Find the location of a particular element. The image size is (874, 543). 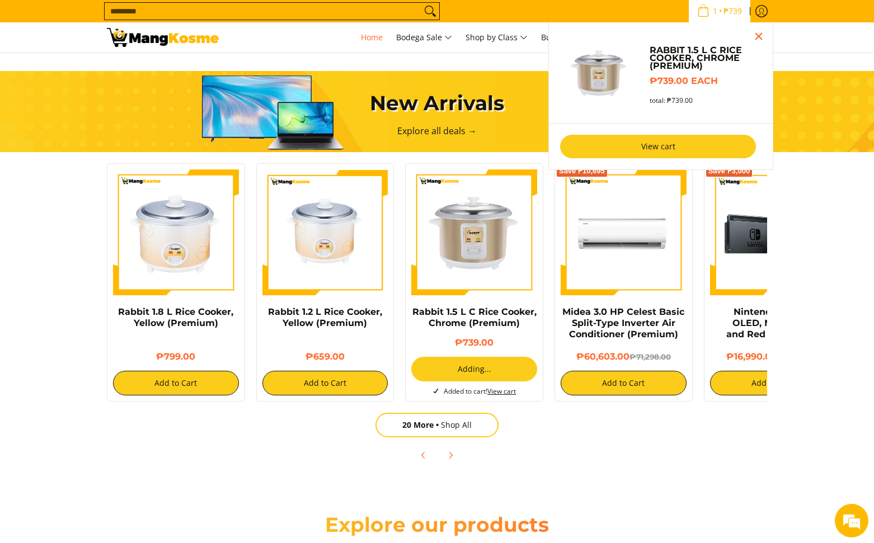

h6: ₱739.00 each is located at coordinates (706, 81).